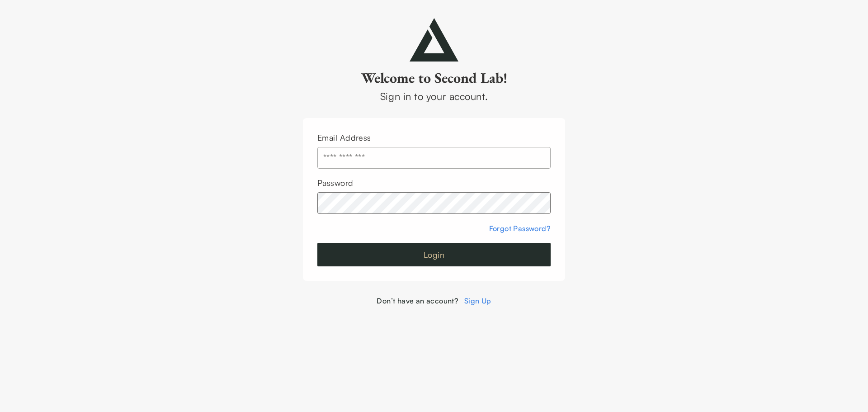 This screenshot has width=868, height=412. Describe the element at coordinates (434, 78) in the screenshot. I see `h2: Welcome to Second Lab!` at that location.